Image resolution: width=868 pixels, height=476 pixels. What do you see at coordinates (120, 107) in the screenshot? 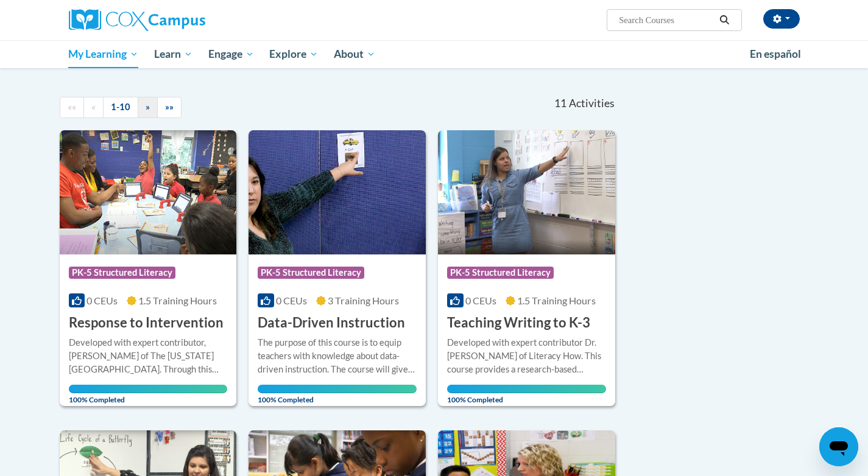
I see `a: 1-10` at bounding box center [120, 107].